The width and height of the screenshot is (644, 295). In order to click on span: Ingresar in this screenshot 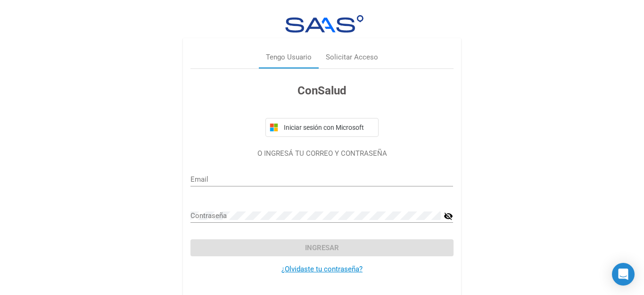, I will do `click(322, 247)`.